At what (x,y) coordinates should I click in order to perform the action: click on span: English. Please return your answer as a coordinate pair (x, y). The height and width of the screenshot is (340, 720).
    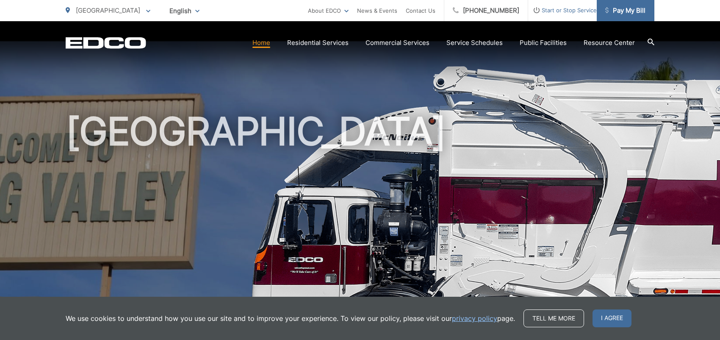
    Looking at the image, I should click on (184, 11).